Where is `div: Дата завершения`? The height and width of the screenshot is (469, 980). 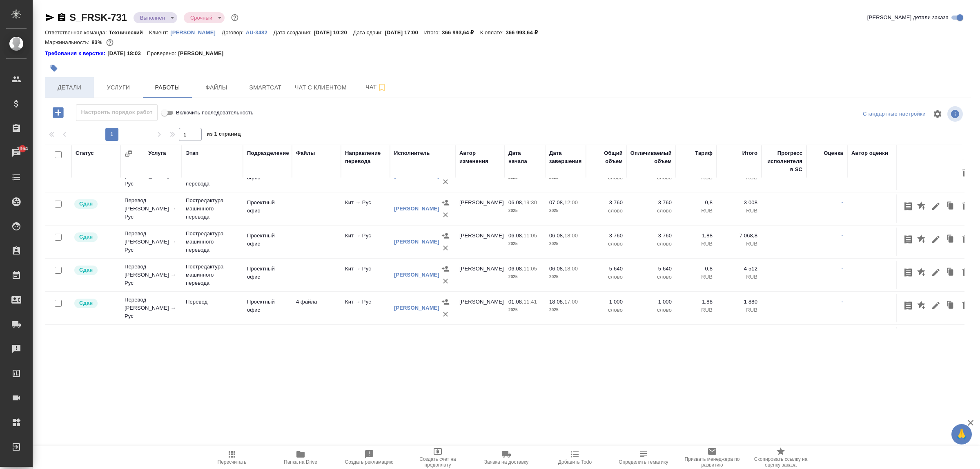
div: Дата завершения is located at coordinates (565, 157).